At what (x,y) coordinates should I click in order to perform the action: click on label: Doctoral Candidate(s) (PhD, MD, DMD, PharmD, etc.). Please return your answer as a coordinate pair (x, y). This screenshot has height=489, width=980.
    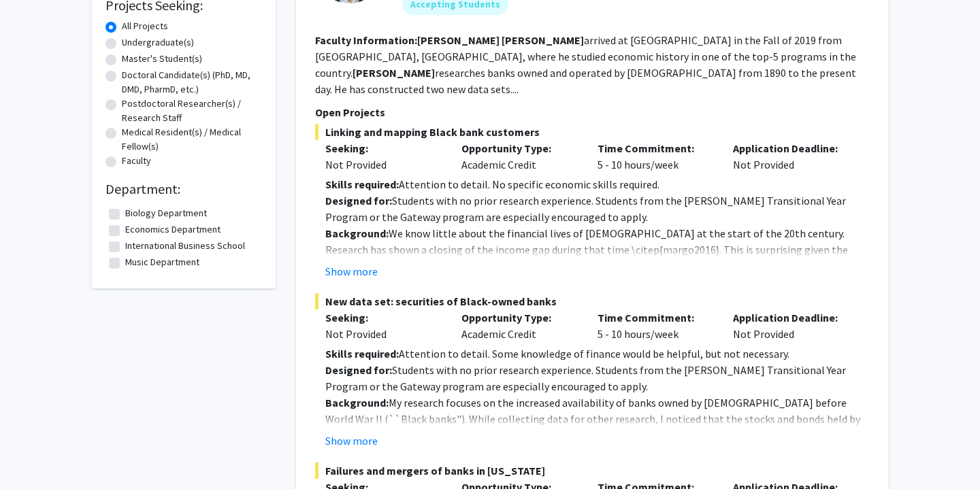
    Looking at the image, I should click on (192, 82).